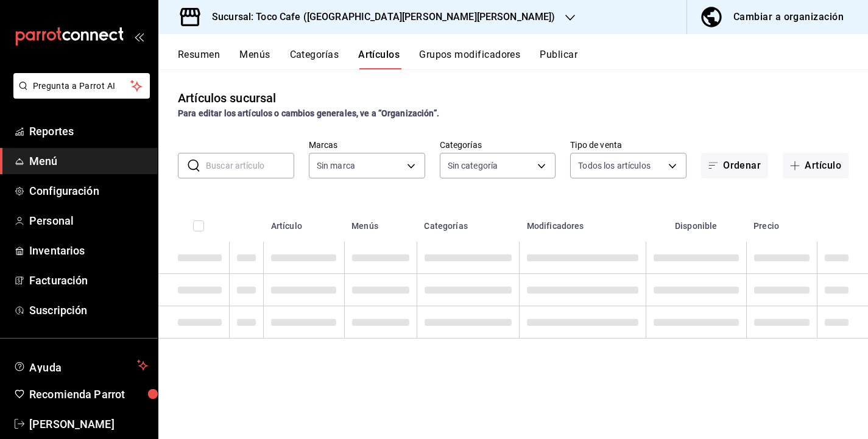  Describe the element at coordinates (304, 222) in the screenshot. I see `th: Artículo` at that location.